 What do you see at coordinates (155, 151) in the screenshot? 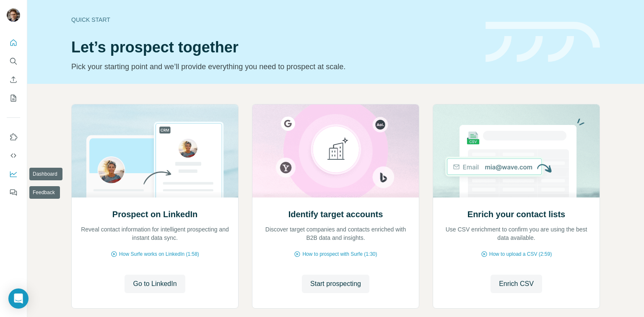
I see `img: Prospect on LinkedIn` at bounding box center [155, 151].